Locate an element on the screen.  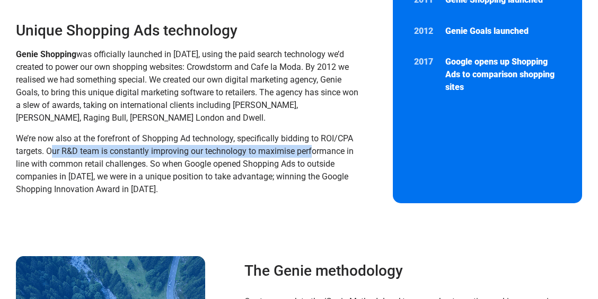
strong: Genie Shopping is located at coordinates (46, 54).